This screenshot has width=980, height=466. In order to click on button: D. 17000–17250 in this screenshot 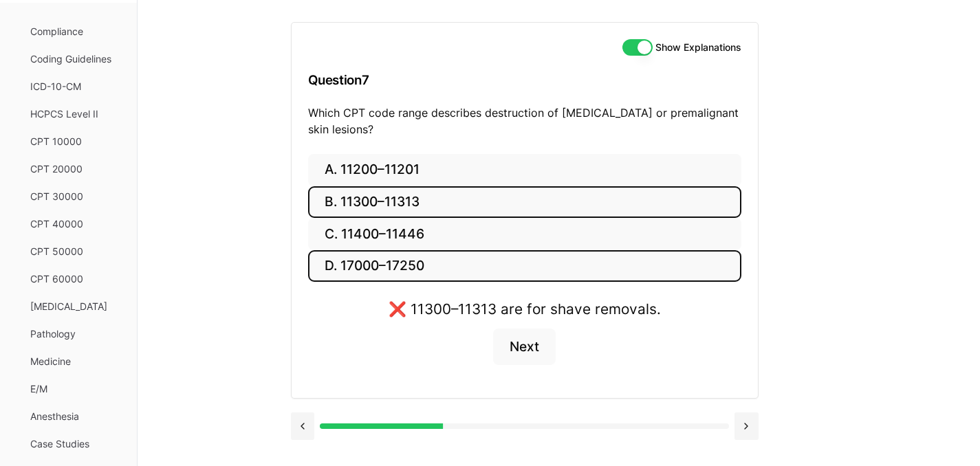, I will do `click(524, 266)`.